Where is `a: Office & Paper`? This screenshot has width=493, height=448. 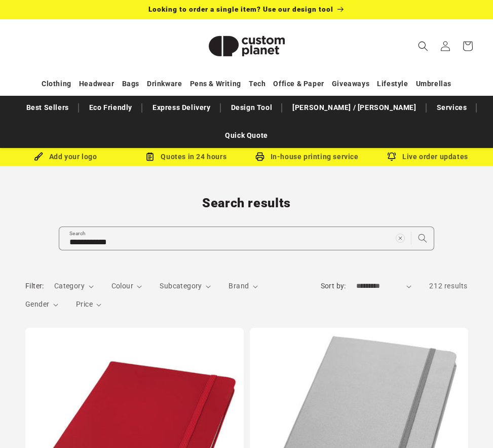
a: Office & Paper is located at coordinates (299, 84).